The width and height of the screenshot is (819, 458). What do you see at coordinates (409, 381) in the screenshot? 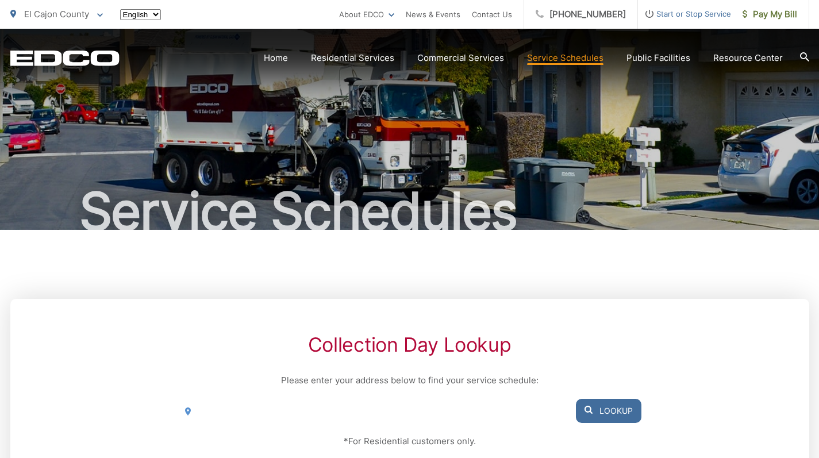
I see `p: Please enter your address below to find your service schedule:` at bounding box center [409, 381].